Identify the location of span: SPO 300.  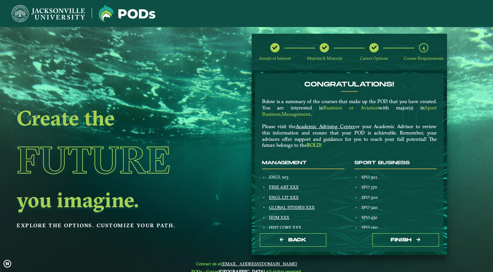
(370, 197).